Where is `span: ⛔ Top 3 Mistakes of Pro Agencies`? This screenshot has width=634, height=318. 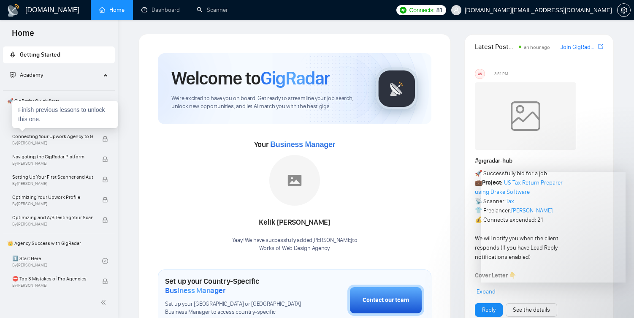
span: ⛔ Top 3 Mistakes of Pro Agencies is located at coordinates (53, 279).